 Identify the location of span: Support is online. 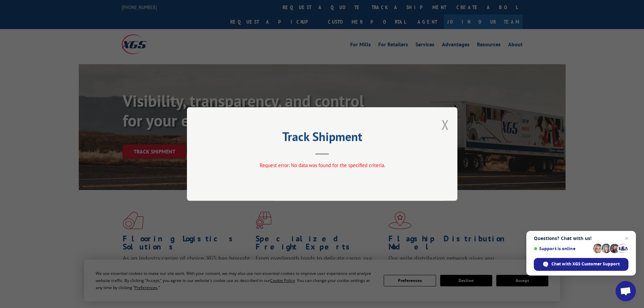
(562, 248).